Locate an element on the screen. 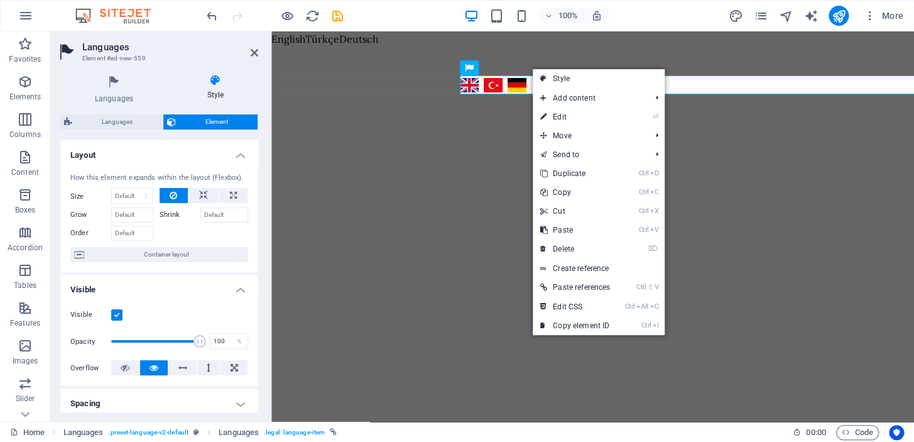  div: How this element expands within the layout (Flexbox). is located at coordinates (159, 178).